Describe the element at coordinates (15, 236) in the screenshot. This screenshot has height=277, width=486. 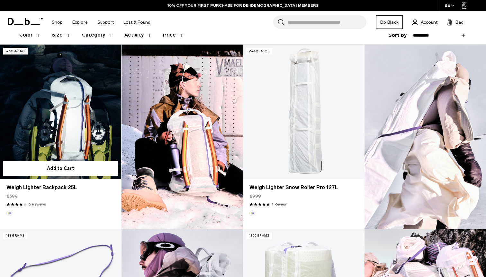
I see `p: 138 grams` at that location.